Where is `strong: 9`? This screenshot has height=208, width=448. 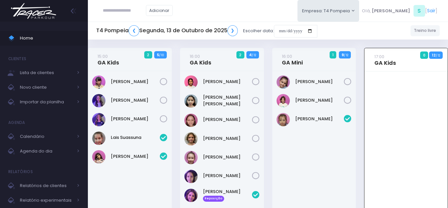 strong: 9 is located at coordinates (343, 55).